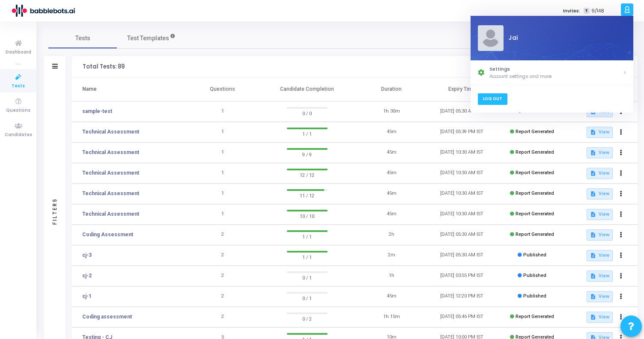 The height and width of the screenshot is (339, 644). What do you see at coordinates (462, 89) in the screenshot?
I see `th: Expiry Time` at bounding box center [462, 89].